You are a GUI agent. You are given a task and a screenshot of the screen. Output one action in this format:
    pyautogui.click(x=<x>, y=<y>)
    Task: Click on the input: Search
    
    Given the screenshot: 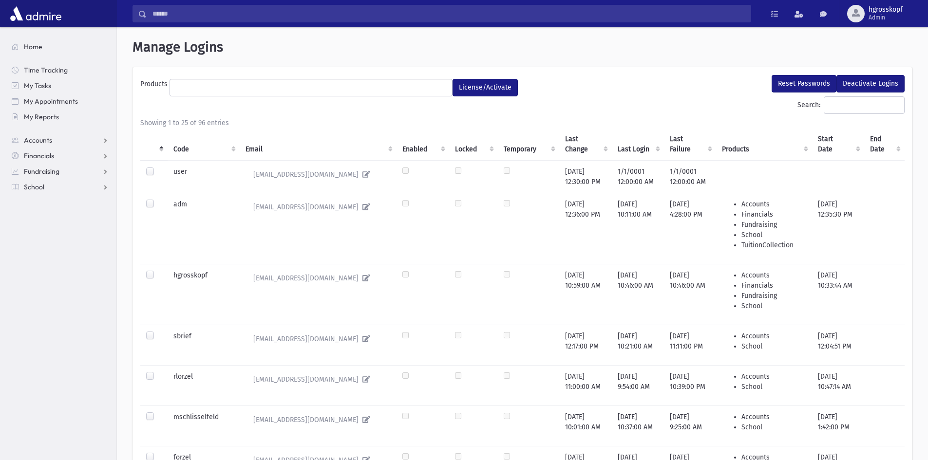 What is the action you would take?
    pyautogui.click(x=449, y=14)
    